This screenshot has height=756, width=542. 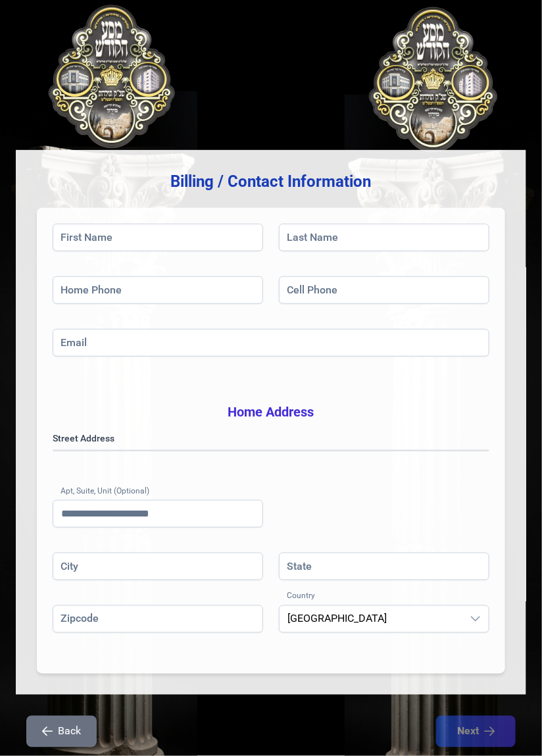 I want to click on button: Back, so click(x=61, y=731).